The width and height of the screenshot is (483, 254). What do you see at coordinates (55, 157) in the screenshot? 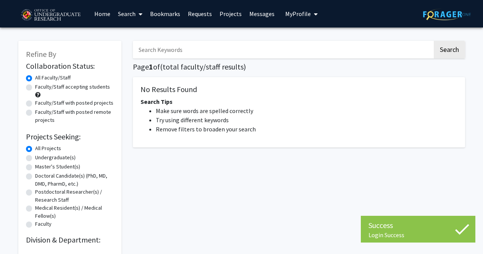
I see `label: Undergraduate(s)` at bounding box center [55, 157].